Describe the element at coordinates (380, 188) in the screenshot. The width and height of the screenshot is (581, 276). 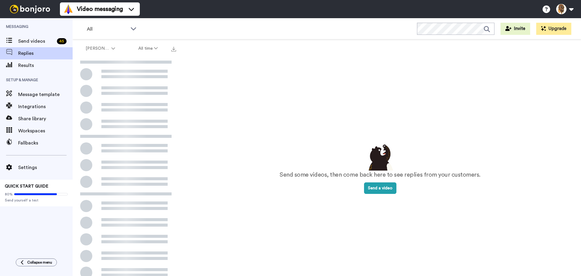
I see `a: Send a video` at that location.